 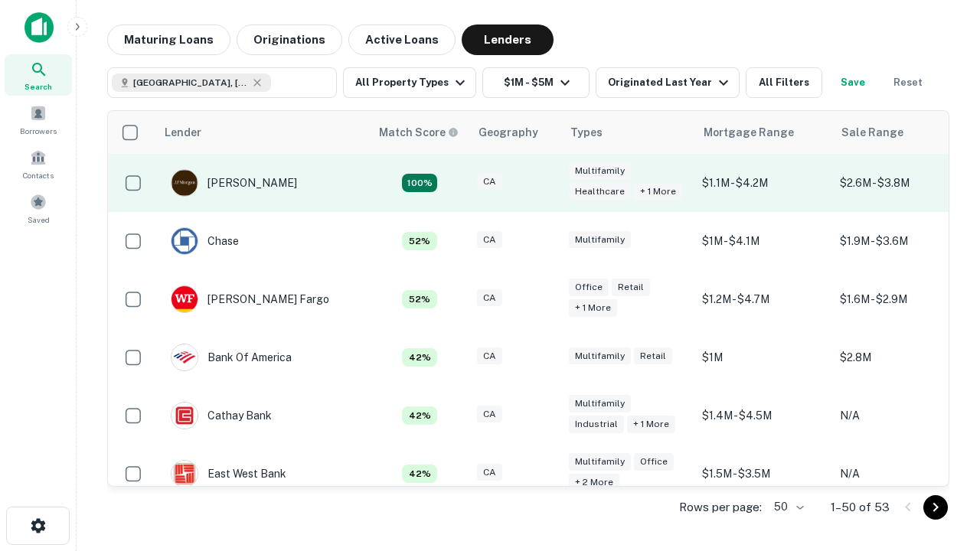 What do you see at coordinates (900, 357) in the screenshot?
I see `td: $2.8M` at bounding box center [900, 357].